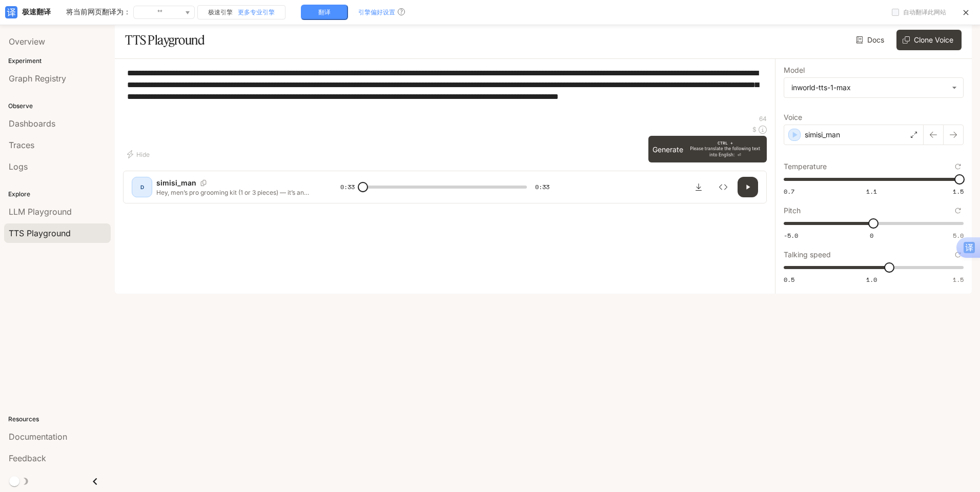 This screenshot has width=980, height=492. I want to click on button: Hide, so click(139, 154).